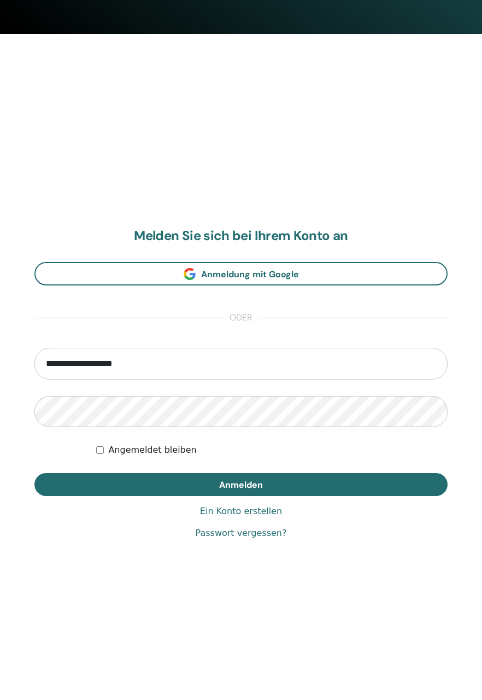 This screenshot has width=482, height=700. Describe the element at coordinates (241, 236) in the screenshot. I see `h2: Melden Sie sich bei Ihrem Konto an` at that location.